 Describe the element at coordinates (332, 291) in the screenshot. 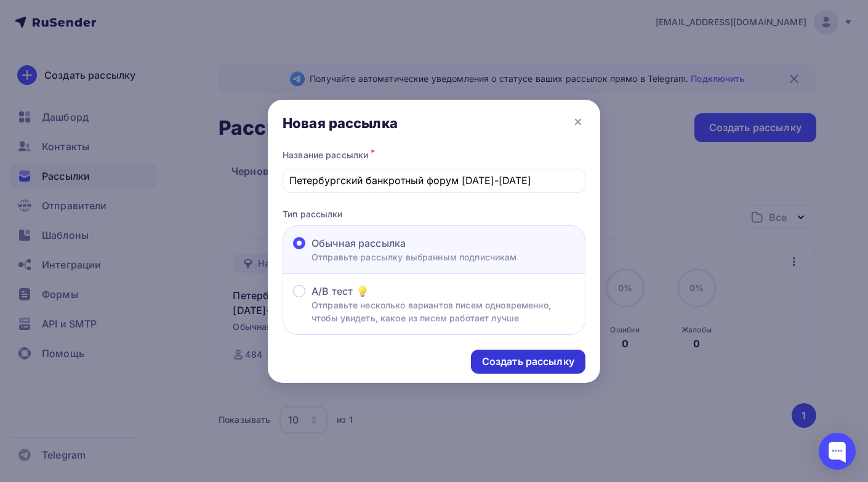

I see `span: A/B тест` at that location.